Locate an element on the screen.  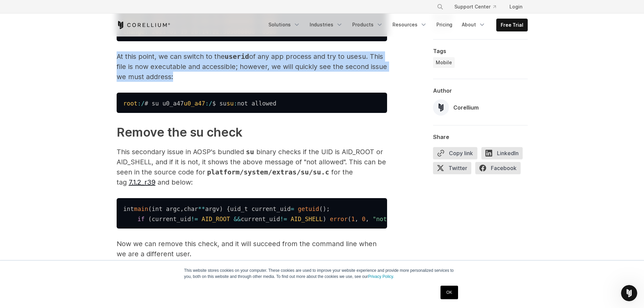
div: Author is located at coordinates (480, 91).